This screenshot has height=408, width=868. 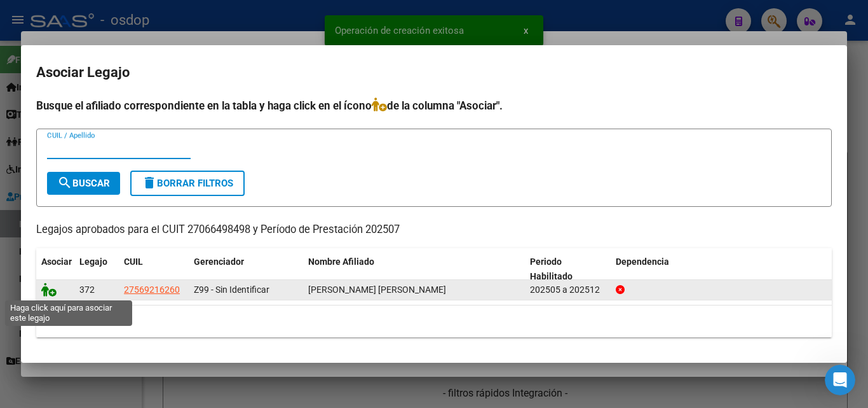 What do you see at coordinates (97, 269) in the screenshot?
I see `datatable-header-cell: Legajo` at bounding box center [97, 269].